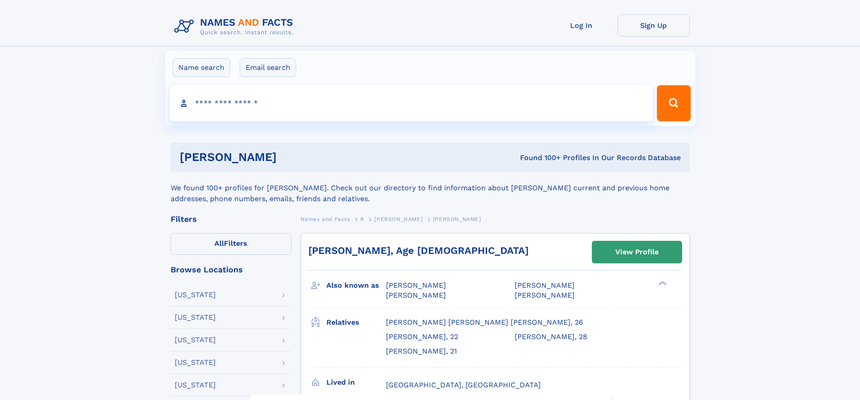  Describe the element at coordinates (362, 219) in the screenshot. I see `span: R` at that location.